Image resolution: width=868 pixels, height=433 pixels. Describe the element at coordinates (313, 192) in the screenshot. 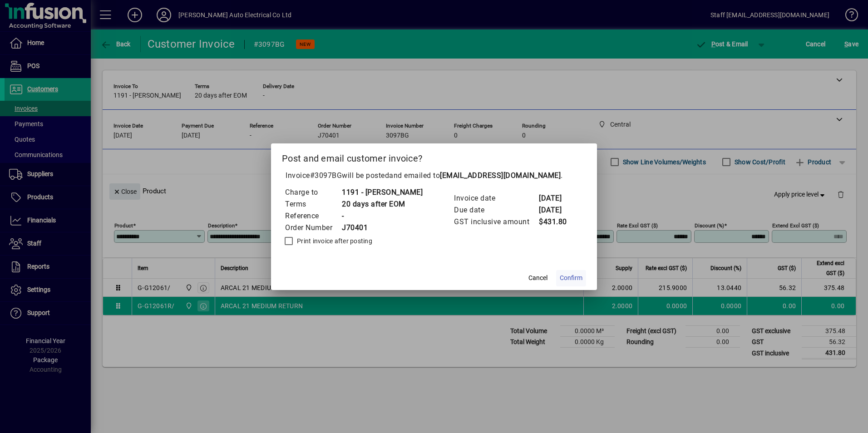

I see `td: Charge to` at that location.